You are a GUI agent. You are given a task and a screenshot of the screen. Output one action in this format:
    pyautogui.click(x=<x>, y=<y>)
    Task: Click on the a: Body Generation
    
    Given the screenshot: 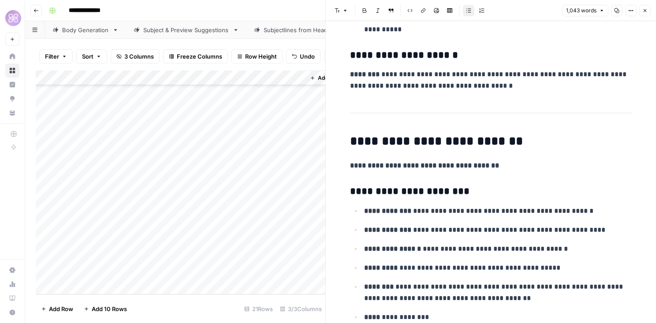 What is the action you would take?
    pyautogui.click(x=86, y=30)
    